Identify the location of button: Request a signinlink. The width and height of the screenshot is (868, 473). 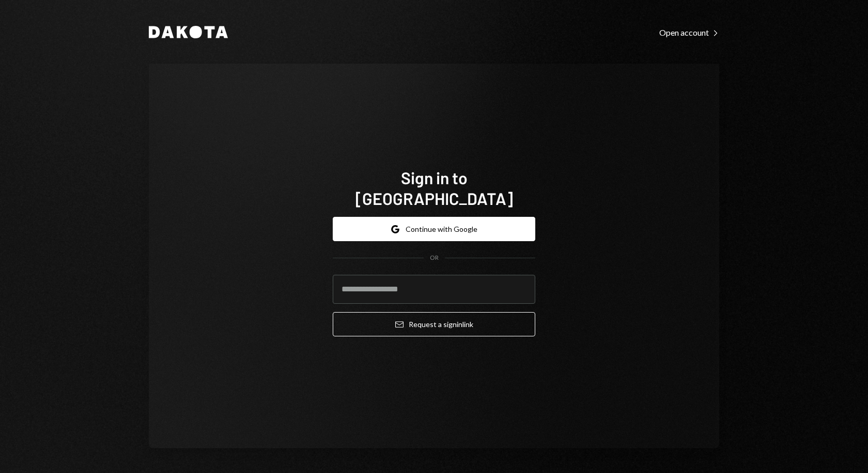
(434, 324).